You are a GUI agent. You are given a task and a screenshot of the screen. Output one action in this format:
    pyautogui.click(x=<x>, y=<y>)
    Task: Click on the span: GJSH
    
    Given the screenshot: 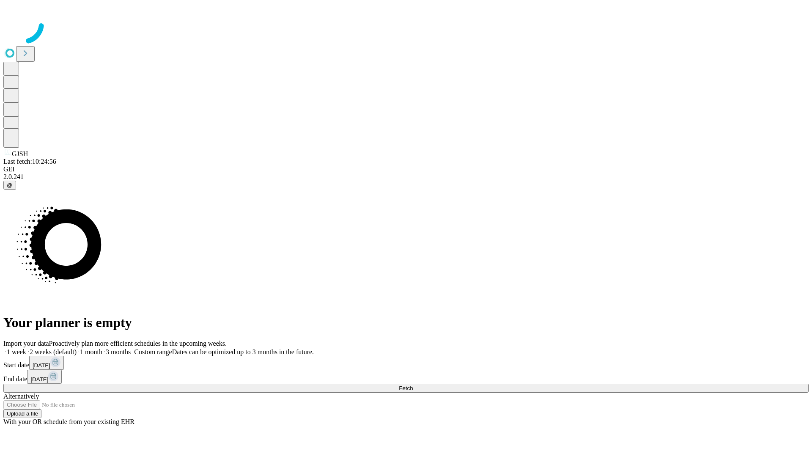 What is the action you would take?
    pyautogui.click(x=20, y=154)
    